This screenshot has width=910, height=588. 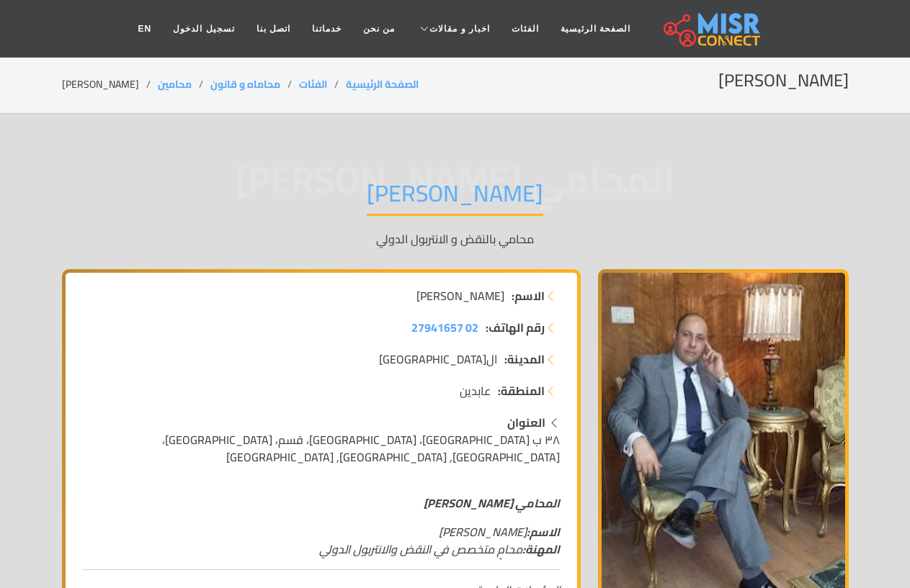 I want to click on a: EN, so click(x=145, y=29).